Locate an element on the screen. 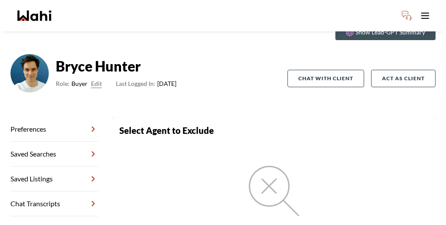  span: Buyer is located at coordinates (79, 84).